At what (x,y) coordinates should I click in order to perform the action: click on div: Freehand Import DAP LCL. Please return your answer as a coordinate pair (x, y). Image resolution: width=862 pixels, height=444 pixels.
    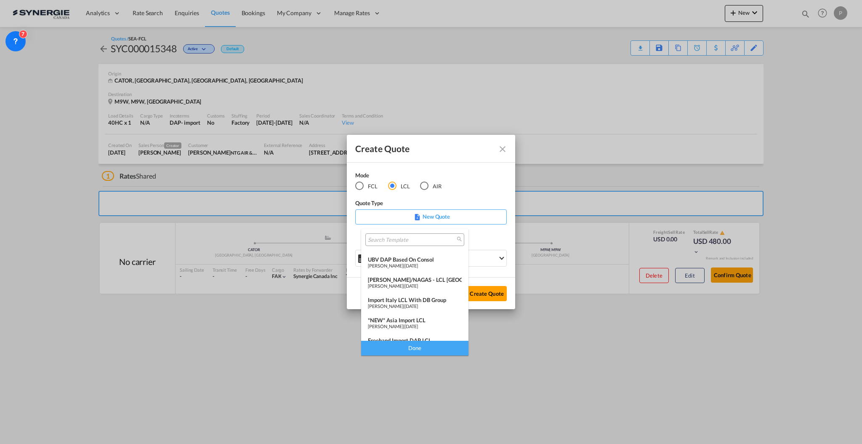
    Looking at the image, I should click on (414, 340).